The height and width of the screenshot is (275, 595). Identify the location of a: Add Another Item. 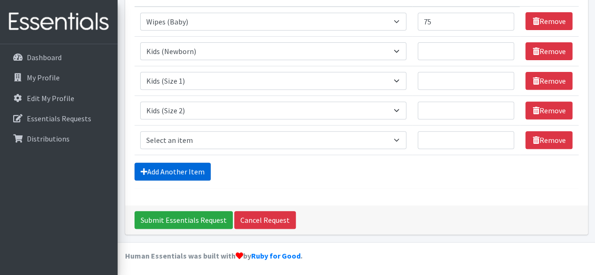
(173, 172).